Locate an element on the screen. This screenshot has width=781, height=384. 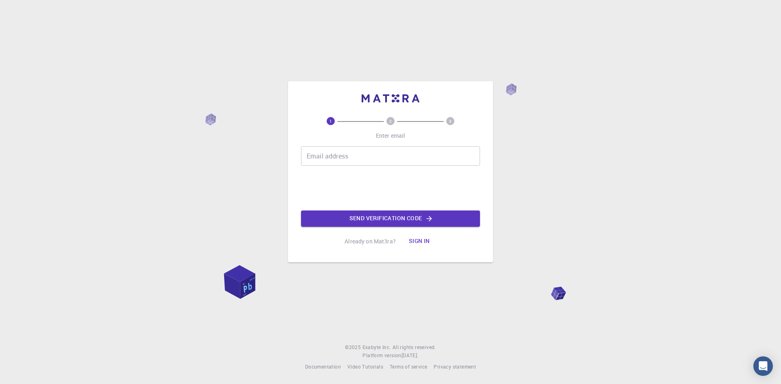
a: Privacy statement is located at coordinates (455, 367).